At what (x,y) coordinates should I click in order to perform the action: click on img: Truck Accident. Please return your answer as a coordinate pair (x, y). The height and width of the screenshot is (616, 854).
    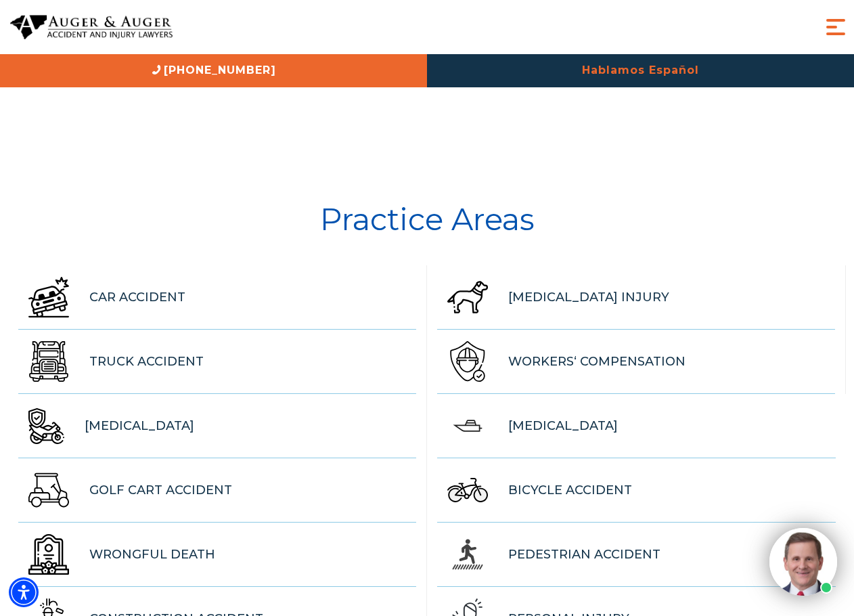
    Looking at the image, I should click on (49, 361).